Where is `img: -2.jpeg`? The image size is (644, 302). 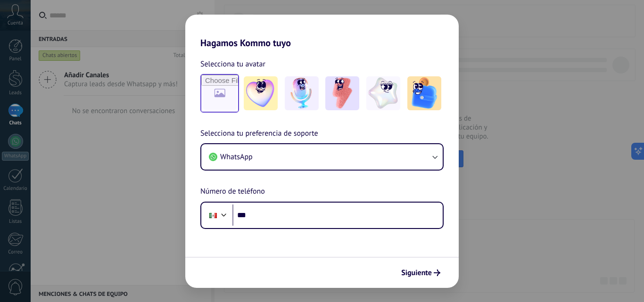 img: -2.jpeg is located at coordinates (302, 93).